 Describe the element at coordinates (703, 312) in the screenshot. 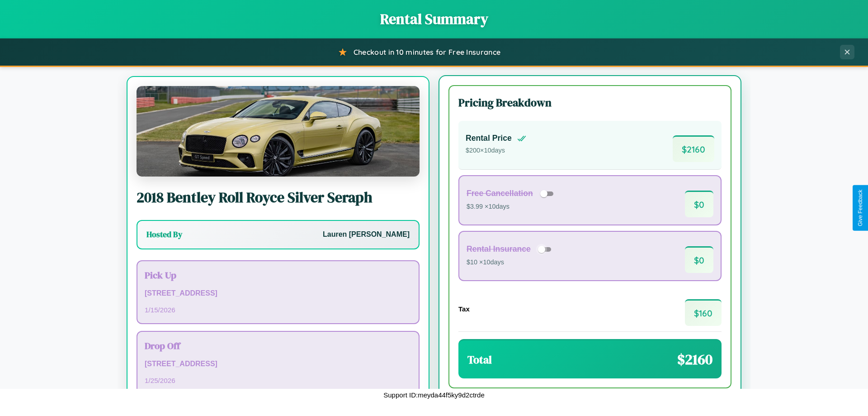

I see `span: $ 160` at that location.